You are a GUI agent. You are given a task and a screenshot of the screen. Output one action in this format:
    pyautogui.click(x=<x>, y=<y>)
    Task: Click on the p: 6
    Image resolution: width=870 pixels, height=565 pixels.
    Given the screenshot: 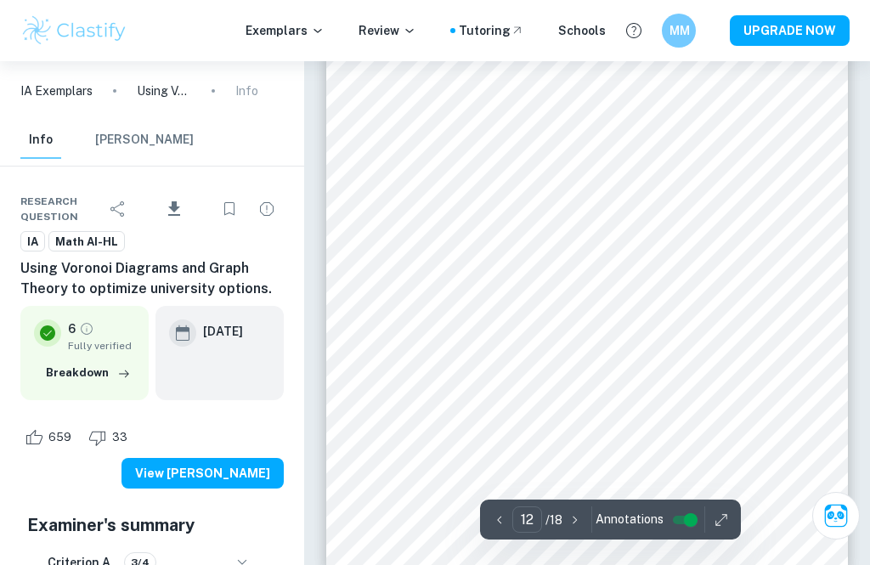 What is the action you would take?
    pyautogui.click(x=71, y=329)
    